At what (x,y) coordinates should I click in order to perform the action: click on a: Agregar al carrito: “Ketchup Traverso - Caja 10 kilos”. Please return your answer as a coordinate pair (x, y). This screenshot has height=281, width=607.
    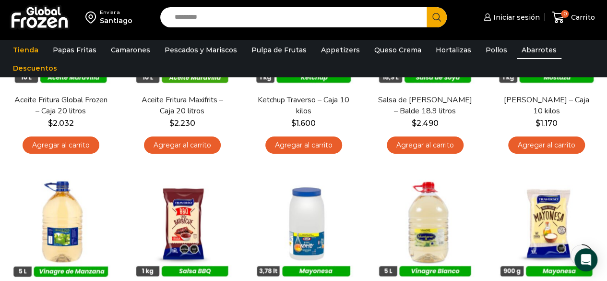
    Looking at the image, I should click on (304, 145).